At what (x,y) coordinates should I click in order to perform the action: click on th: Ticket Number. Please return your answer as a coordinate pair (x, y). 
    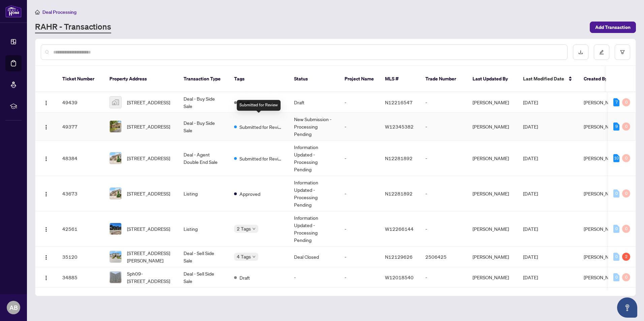
    Looking at the image, I should click on (80, 79).